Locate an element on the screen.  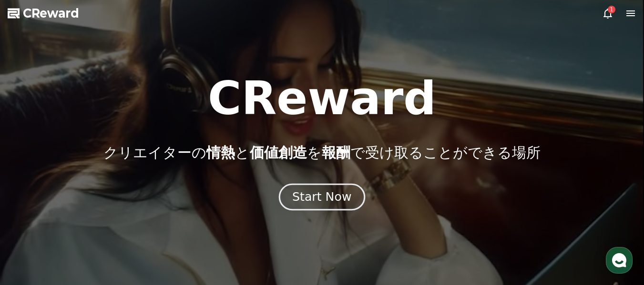
span: 報酬 is located at coordinates (336, 152).